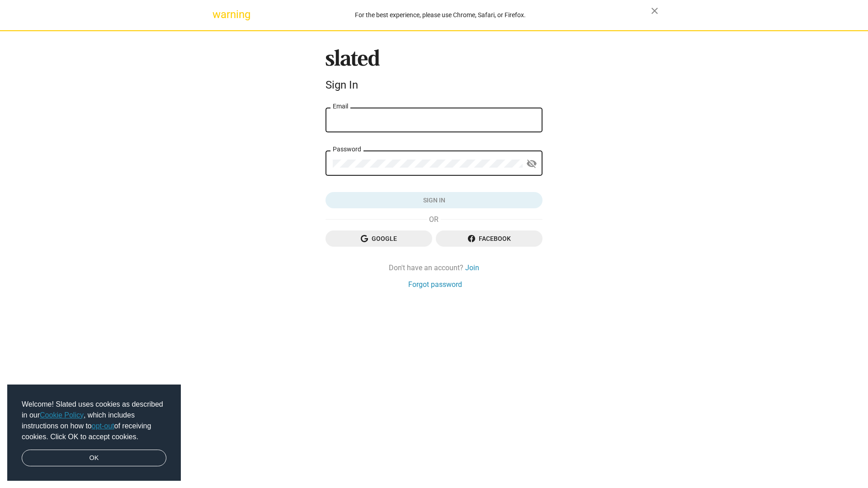 Image resolution: width=868 pixels, height=488 pixels. Describe the element at coordinates (434, 85) in the screenshot. I see `div: Sign In` at that location.